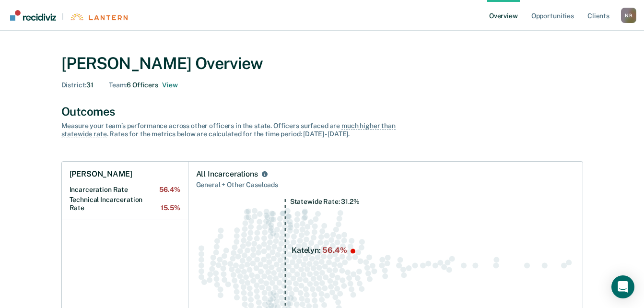 The image size is (644, 308). I want to click on div: Outcomes, so click(322, 112).